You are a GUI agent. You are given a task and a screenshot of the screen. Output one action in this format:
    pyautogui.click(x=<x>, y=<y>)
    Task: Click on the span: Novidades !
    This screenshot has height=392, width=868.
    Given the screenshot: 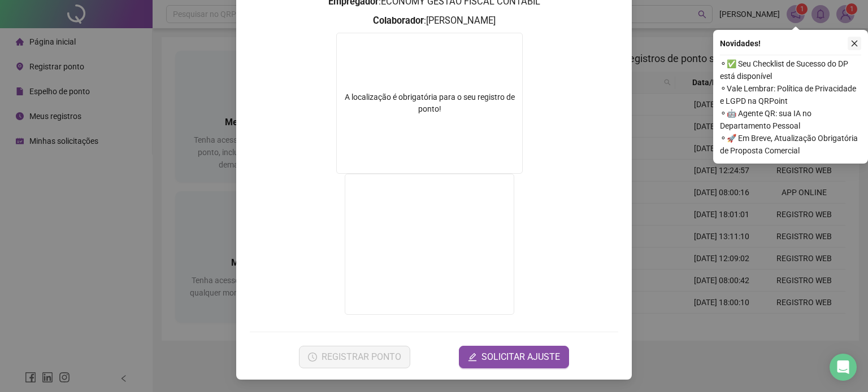 What is the action you would take?
    pyautogui.click(x=740, y=44)
    